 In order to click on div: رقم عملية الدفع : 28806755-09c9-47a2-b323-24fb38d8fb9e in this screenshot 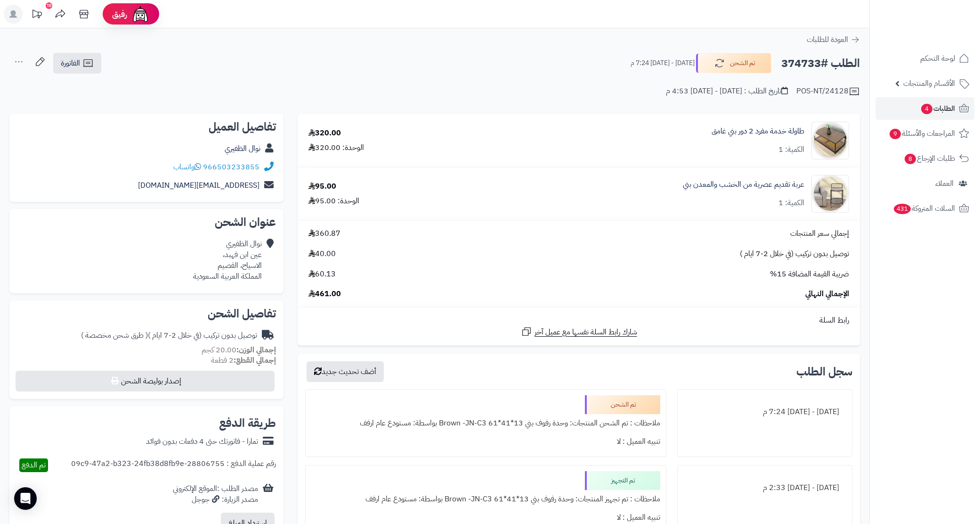, I will do `click(173, 465)`.